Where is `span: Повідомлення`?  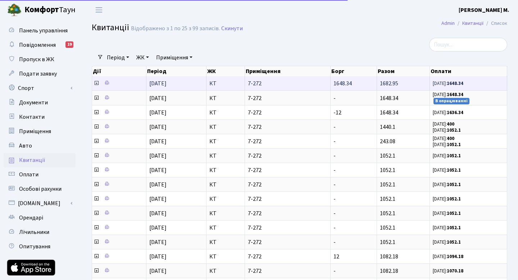
span: Повідомлення is located at coordinates (37, 45).